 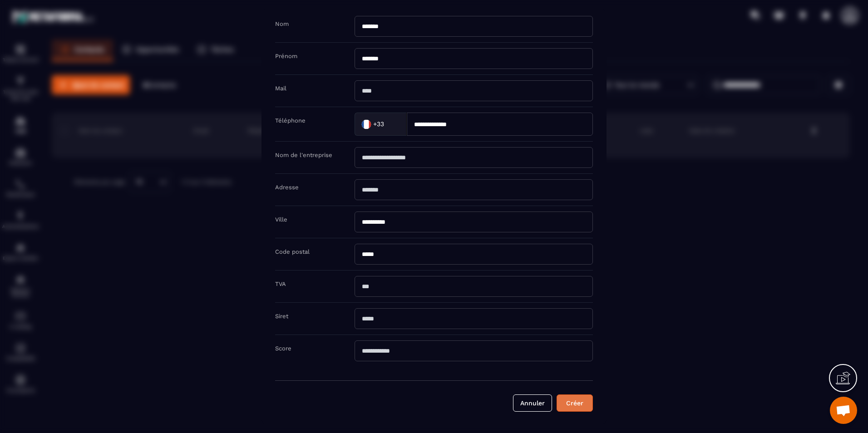 What do you see at coordinates (533, 403) in the screenshot?
I see `button: Annuler` at bounding box center [533, 403].